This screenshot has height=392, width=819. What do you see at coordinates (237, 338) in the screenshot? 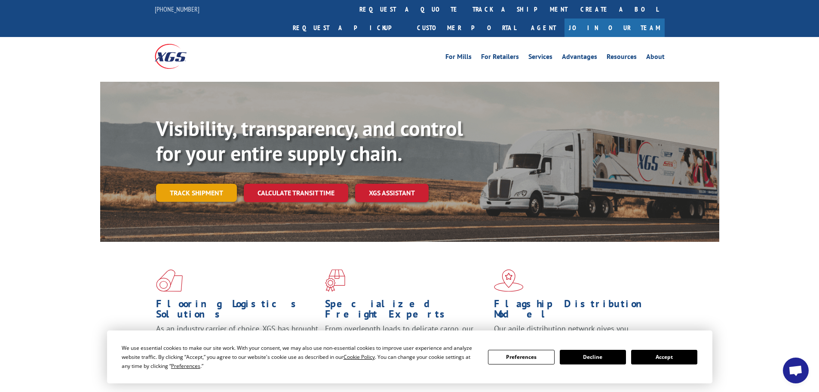
I see `span: As an industry carrier of choice, XGS has brought innovation and dedication to flooring logistics...` at bounding box center [237, 338].